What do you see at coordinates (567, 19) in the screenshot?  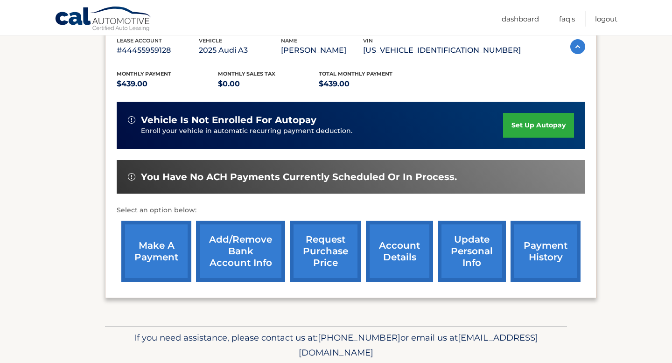 I see `a: FAQ's` at bounding box center [567, 19].